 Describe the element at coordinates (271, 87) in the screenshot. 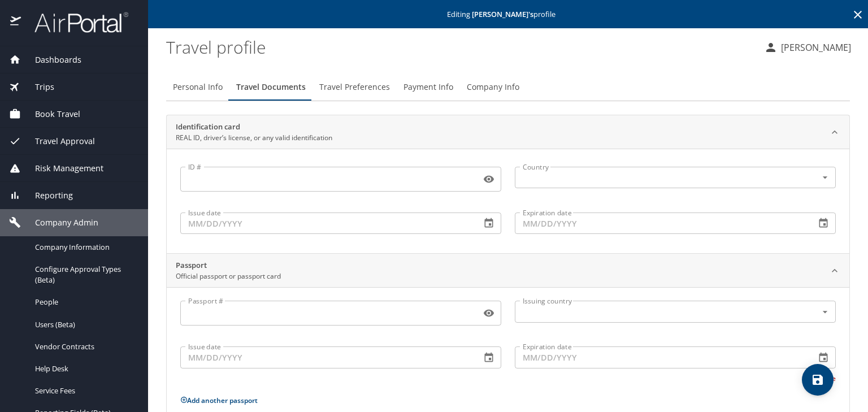

I see `span: Travel Documents` at that location.